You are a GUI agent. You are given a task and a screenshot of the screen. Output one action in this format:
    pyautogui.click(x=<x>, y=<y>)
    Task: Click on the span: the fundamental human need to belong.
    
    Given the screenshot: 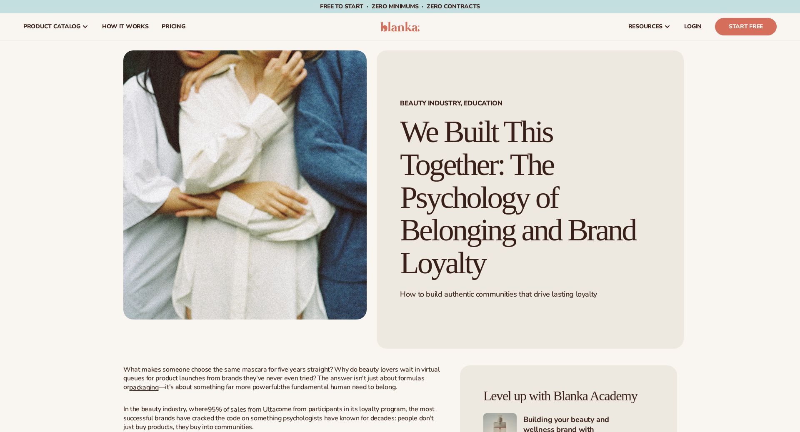 What is the action you would take?
    pyautogui.click(x=339, y=387)
    